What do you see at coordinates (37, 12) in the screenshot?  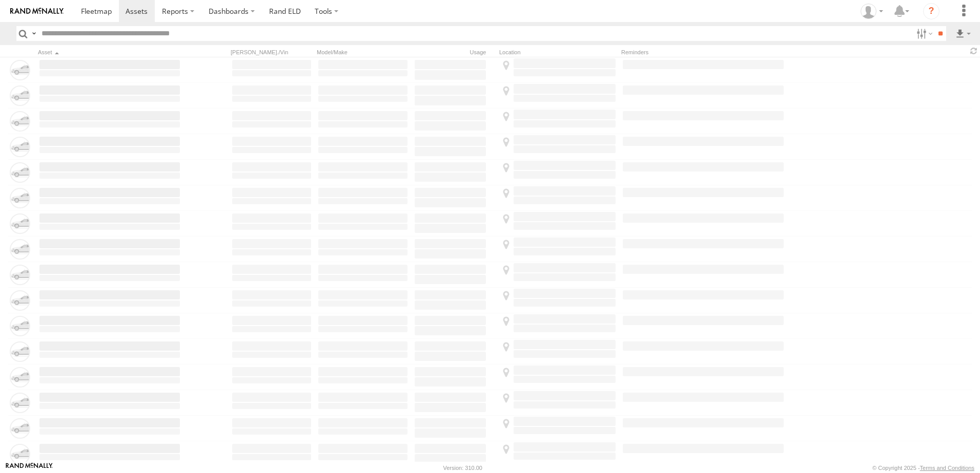 I see `img: rand-logo.svg` at bounding box center [37, 12].